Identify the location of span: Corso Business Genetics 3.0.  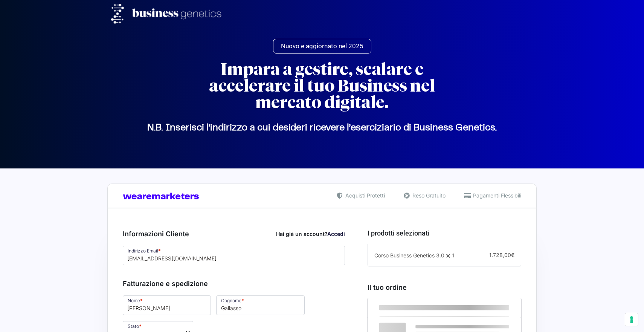
(409, 255).